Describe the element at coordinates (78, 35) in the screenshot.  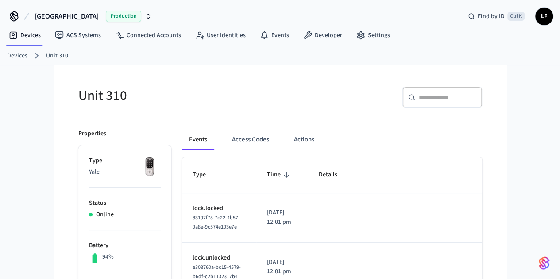
I see `a: ACS Systems` at that location.